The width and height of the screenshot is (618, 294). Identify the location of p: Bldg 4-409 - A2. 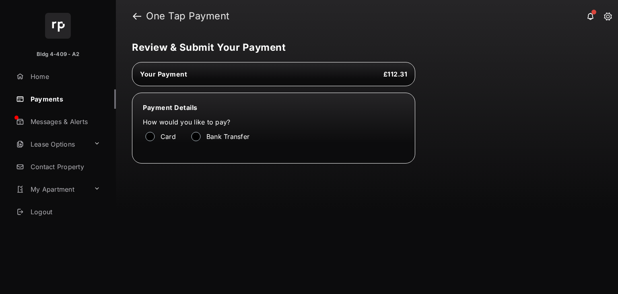
(58, 54).